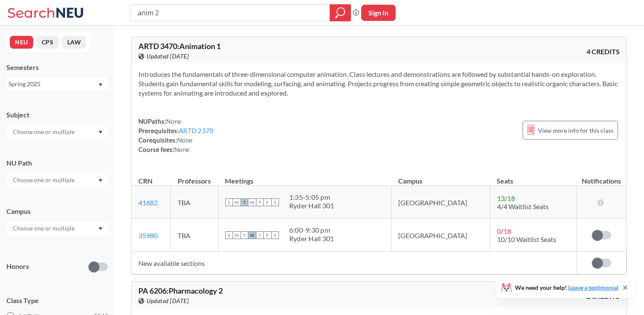  I want to click on div: CRN, so click(145, 181).